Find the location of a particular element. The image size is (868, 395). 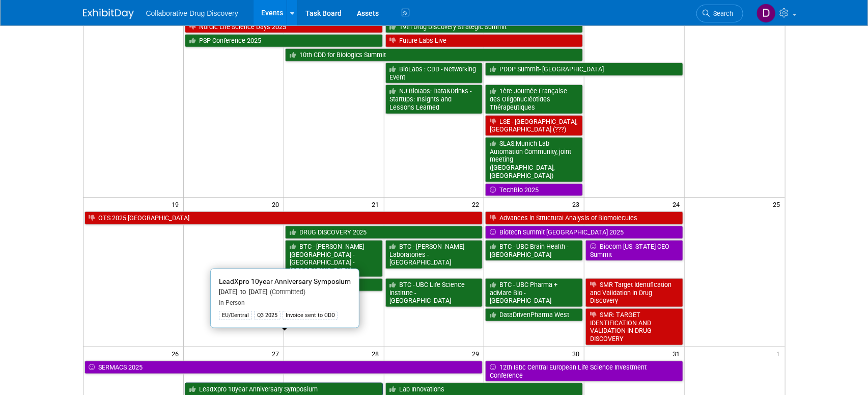

div: EU/Central is located at coordinates (235, 315).